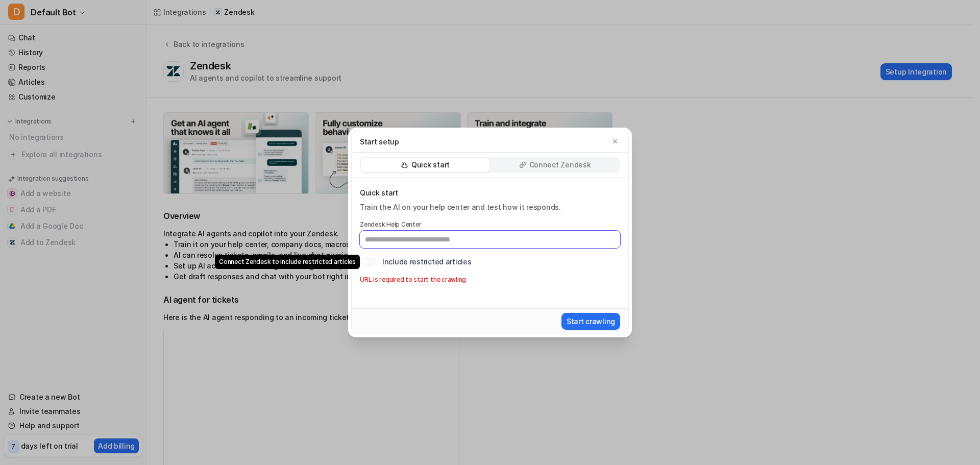 The width and height of the screenshot is (980, 465). I want to click on label: Include restricted articles, so click(427, 262).